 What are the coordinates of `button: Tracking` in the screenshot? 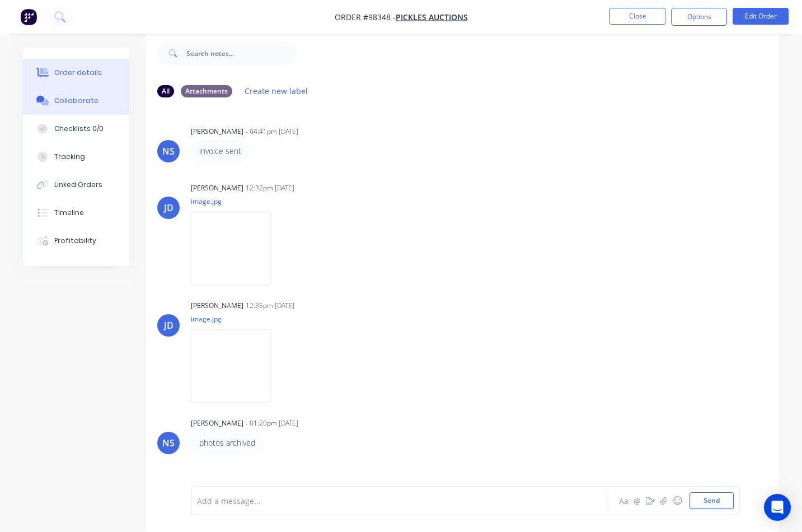 It's located at (76, 157).